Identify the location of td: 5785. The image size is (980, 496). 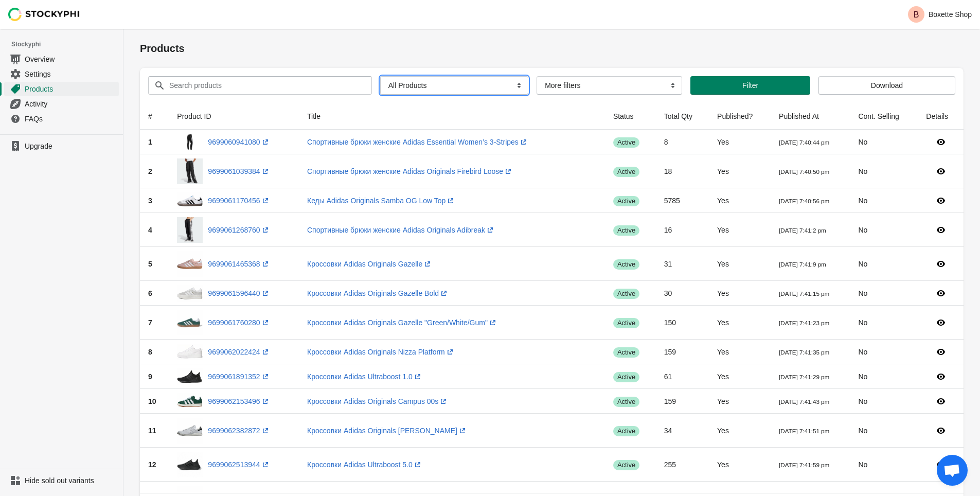
(682, 201).